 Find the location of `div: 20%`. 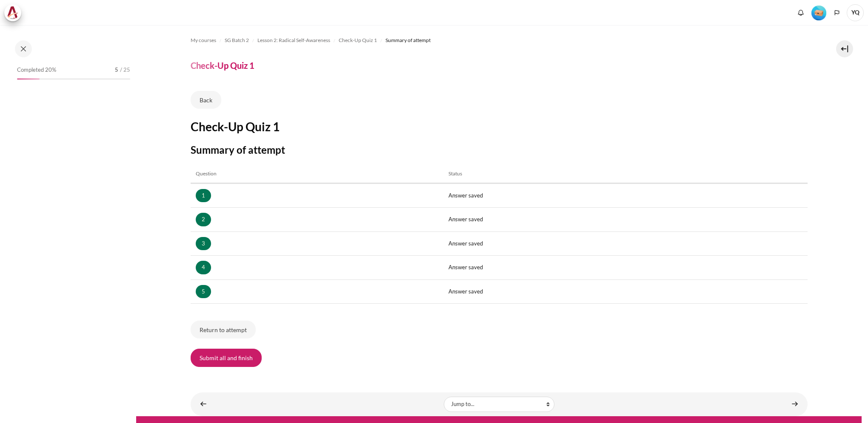

div: 20% is located at coordinates (28, 79).